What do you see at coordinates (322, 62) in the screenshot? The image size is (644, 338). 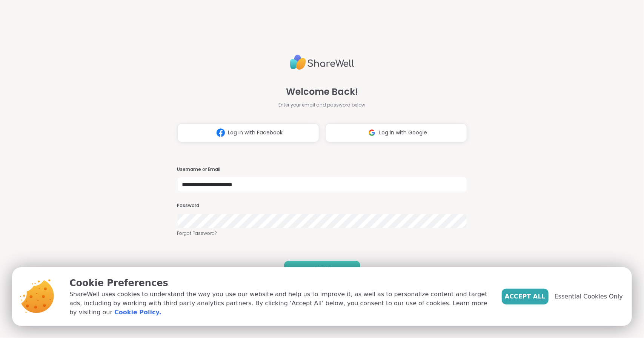 I see `img: ShareWell Logo` at bounding box center [322, 62].